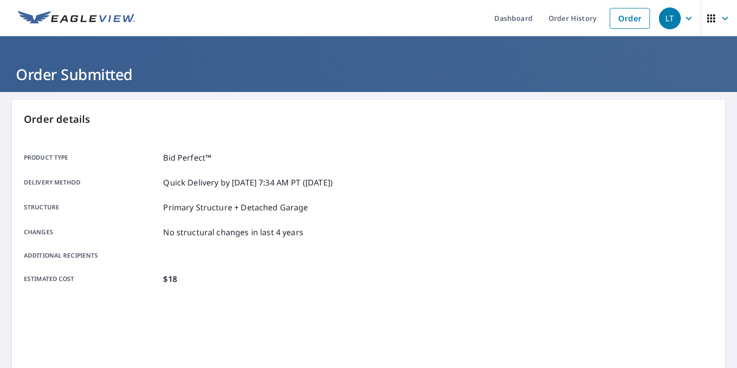 This screenshot has width=737, height=368. Describe the element at coordinates (670, 18) in the screenshot. I see `div: LT` at that location.